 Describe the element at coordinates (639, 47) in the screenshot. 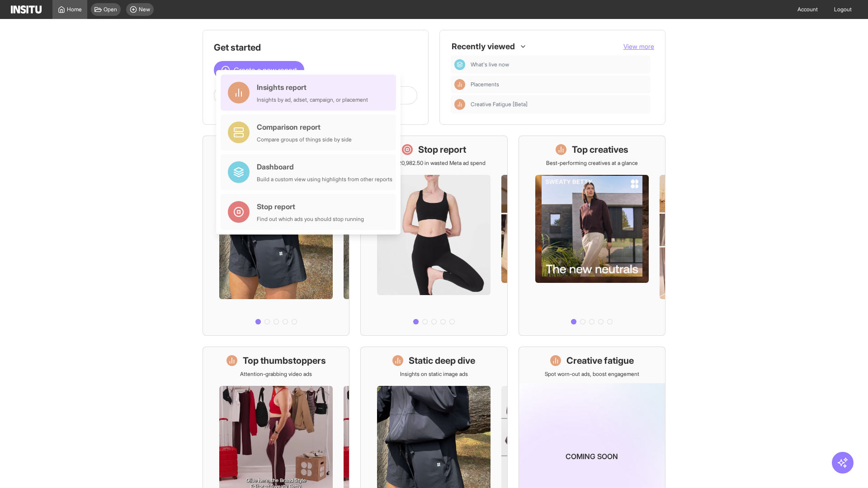

I see `button: View more` at that location.